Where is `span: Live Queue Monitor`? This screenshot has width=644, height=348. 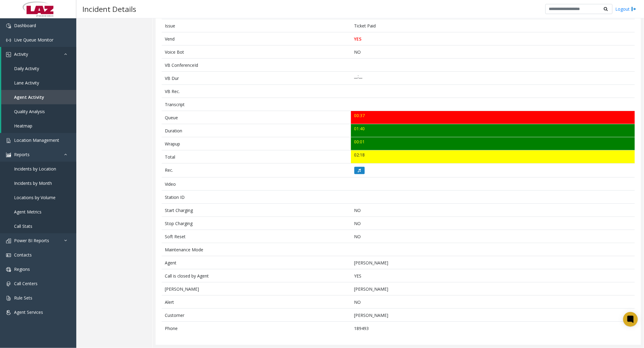
span: Live Queue Monitor is located at coordinates (34, 40).